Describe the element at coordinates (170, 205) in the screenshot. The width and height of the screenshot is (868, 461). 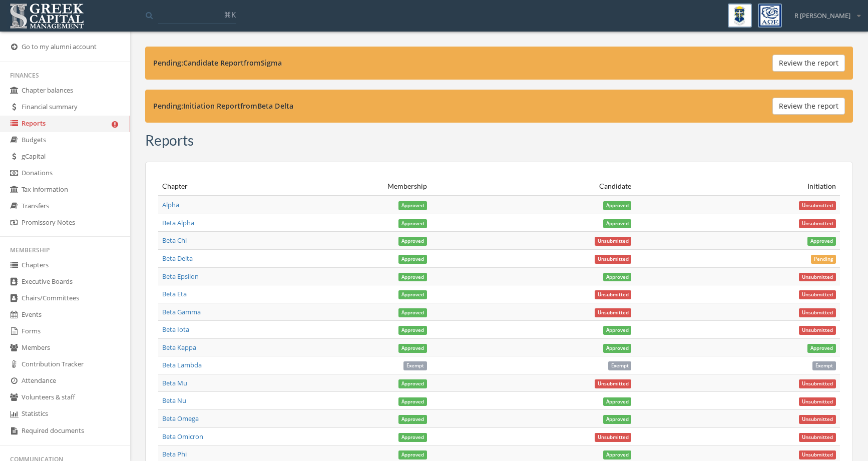
I see `a: Alpha` at that location.